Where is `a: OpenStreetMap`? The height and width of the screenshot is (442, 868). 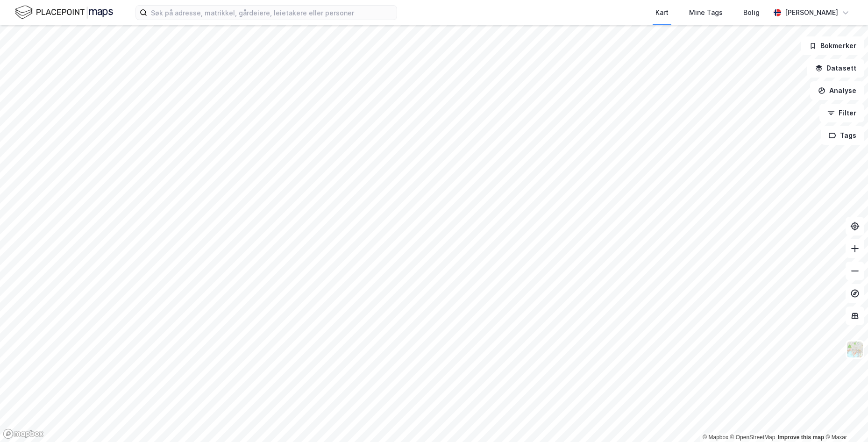
a: OpenStreetMap is located at coordinates (752, 437).